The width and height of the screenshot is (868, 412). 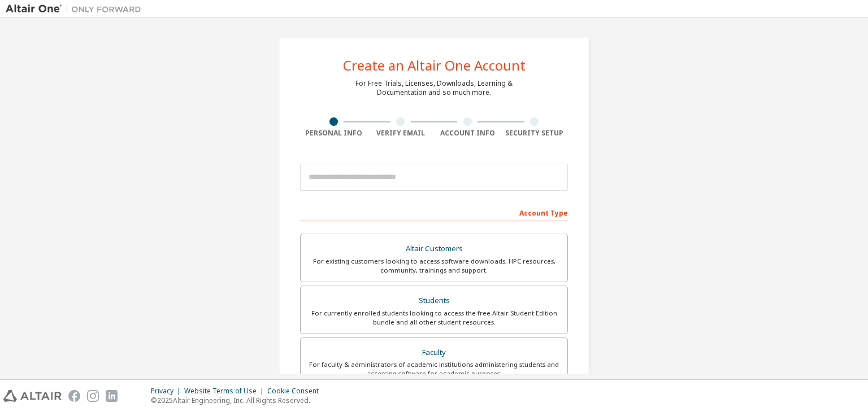 What do you see at coordinates (434, 353) in the screenshot?
I see `div: Faculty` at bounding box center [434, 353].